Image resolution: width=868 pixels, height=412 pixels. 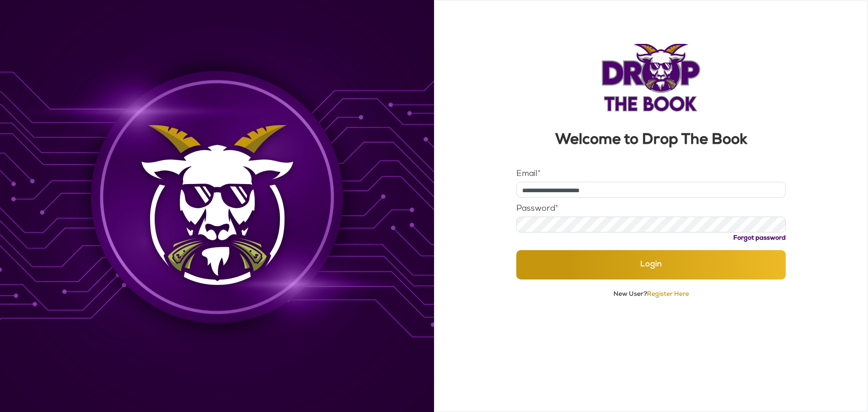 I want to click on h3: Welcome to Drop The Book, so click(x=651, y=141).